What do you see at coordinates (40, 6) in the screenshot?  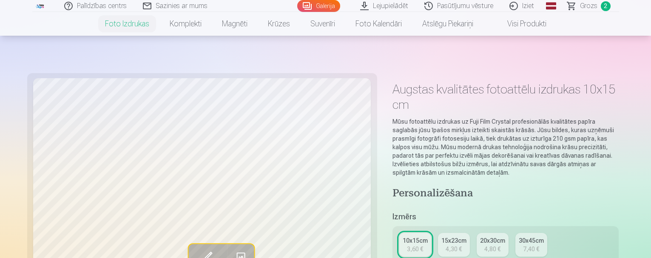 I see `img: /fa1` at bounding box center [40, 6].